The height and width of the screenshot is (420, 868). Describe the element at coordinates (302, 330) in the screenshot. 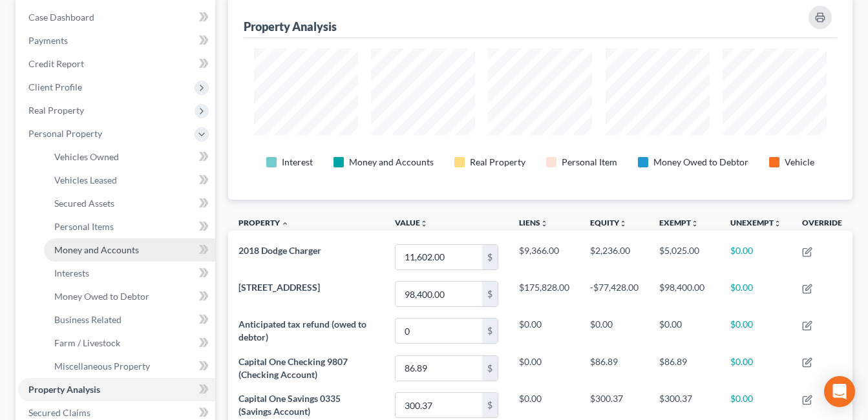

I see `span: Anticipated tax refund (owed to debtor)` at that location.